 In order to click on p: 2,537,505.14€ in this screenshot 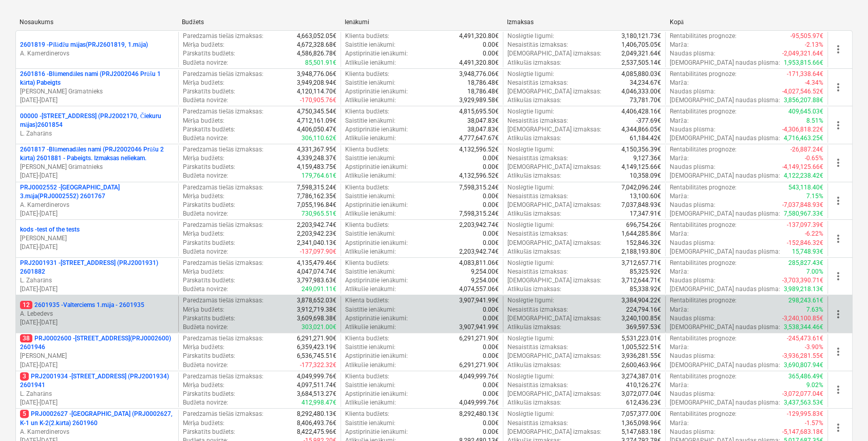, I will do `click(641, 63)`.